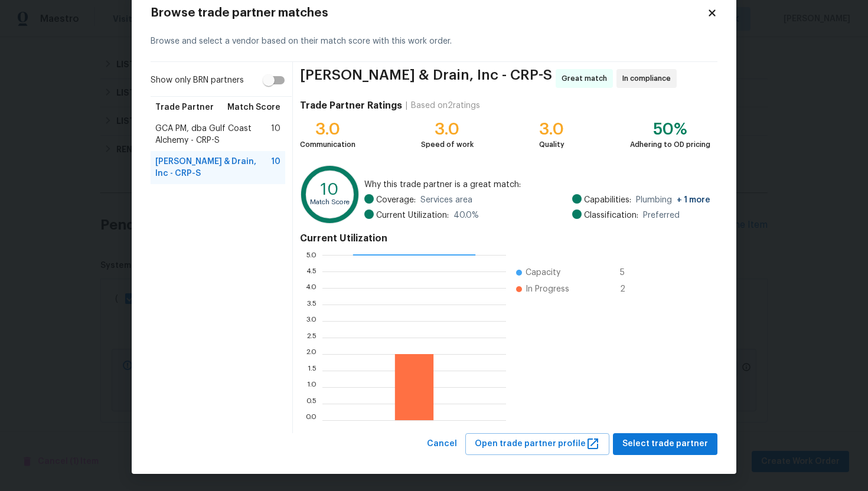 This screenshot has width=868, height=491. I want to click on text: 4.5, so click(311, 272).